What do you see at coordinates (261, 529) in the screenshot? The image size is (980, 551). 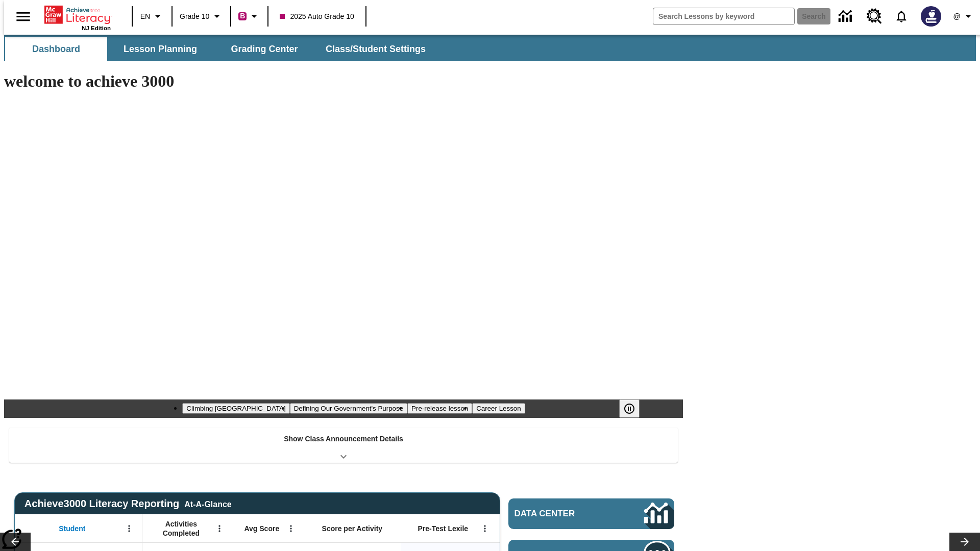 I see `span: Avg Score` at bounding box center [261, 529].